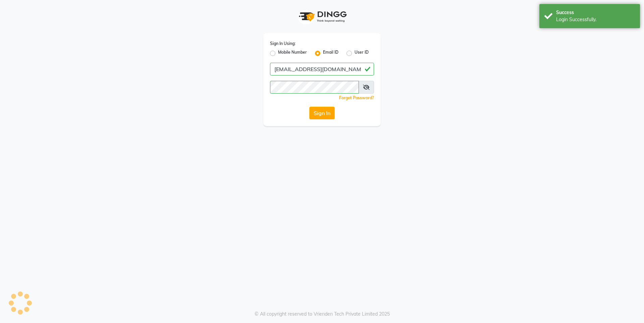 The image size is (644, 323). What do you see at coordinates (595, 19) in the screenshot?
I see `div: Login Successfully.` at bounding box center [595, 19].